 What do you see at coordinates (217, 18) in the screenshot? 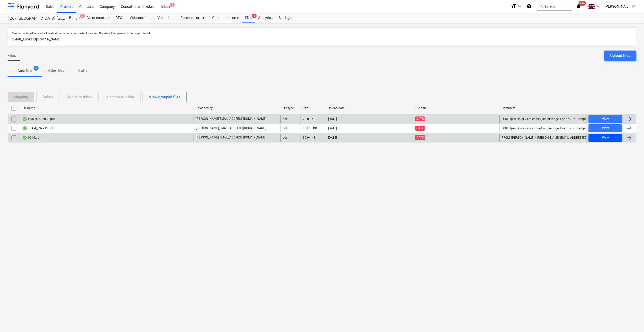
I see `div: Costs` at bounding box center [217, 18].